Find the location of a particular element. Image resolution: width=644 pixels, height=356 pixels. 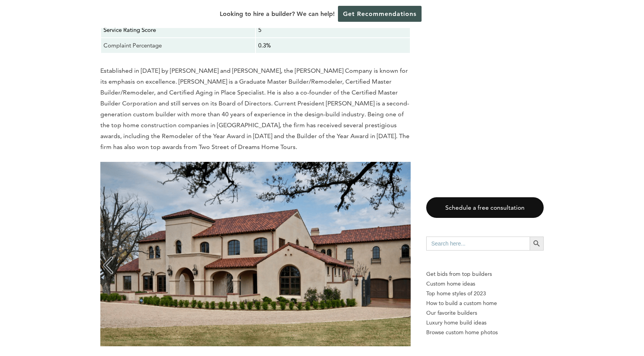

a: Top home styles of 2023 is located at coordinates (485, 293).